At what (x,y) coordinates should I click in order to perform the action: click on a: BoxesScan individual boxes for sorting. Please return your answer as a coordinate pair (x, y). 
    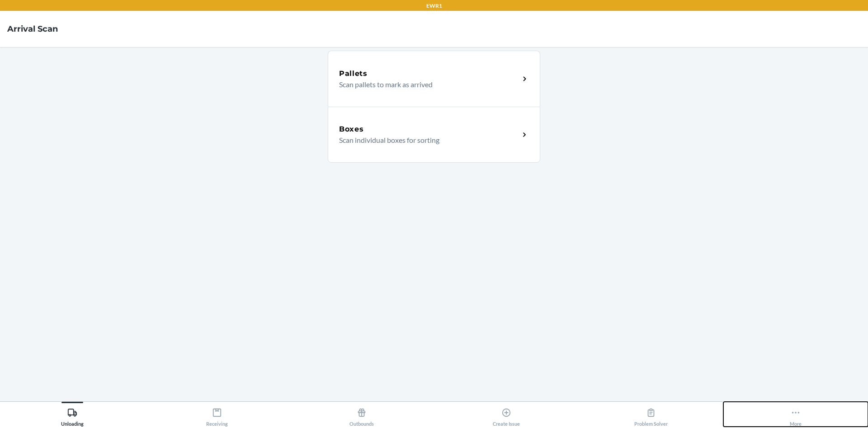
    Looking at the image, I should click on (434, 135).